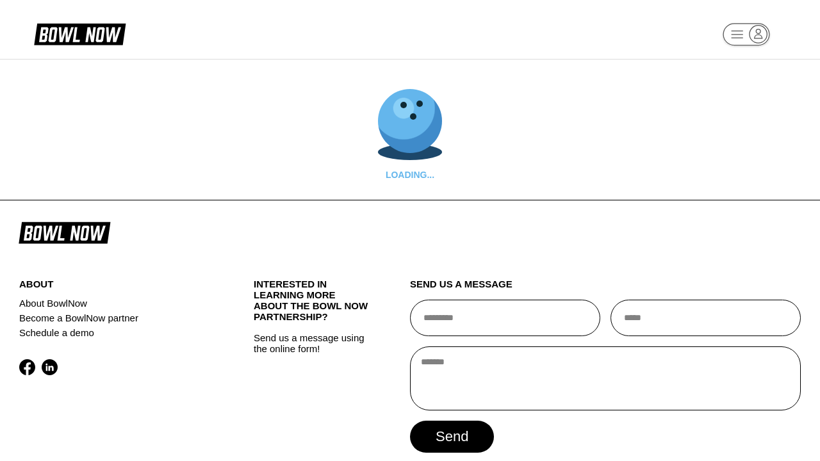  Describe the element at coordinates (605, 289) in the screenshot. I see `div: send us a message` at that location.